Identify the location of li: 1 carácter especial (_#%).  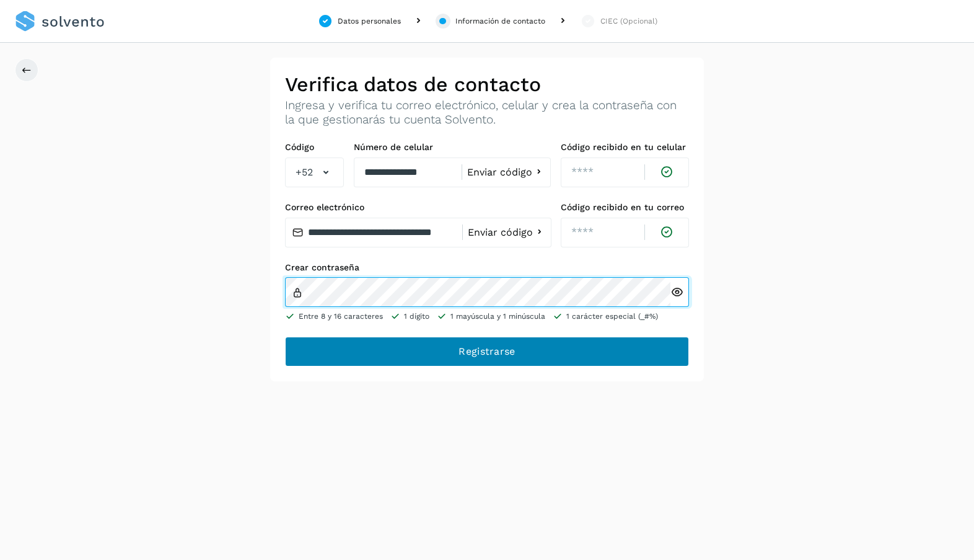
(605, 316).